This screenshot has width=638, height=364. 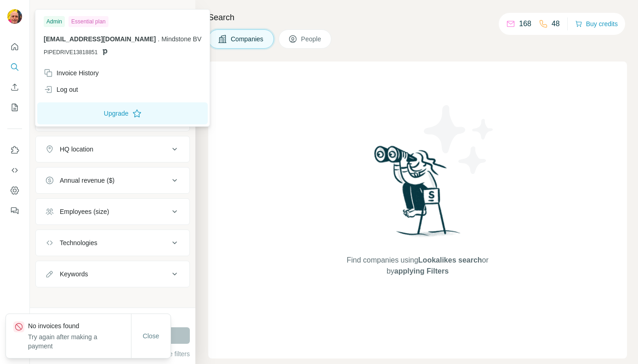 I want to click on div: Invoice History, so click(x=71, y=73).